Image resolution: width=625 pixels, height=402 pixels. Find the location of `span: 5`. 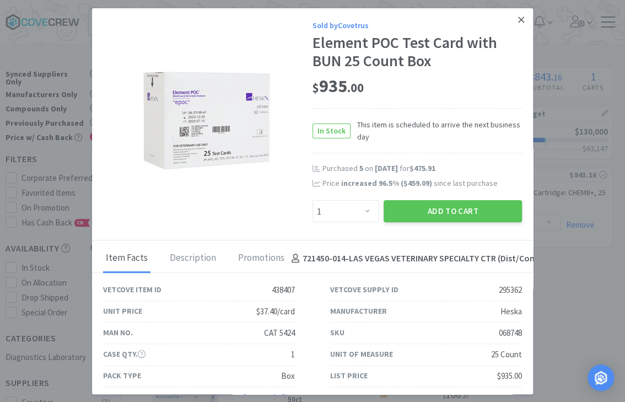

span: 5 is located at coordinates (361, 168).